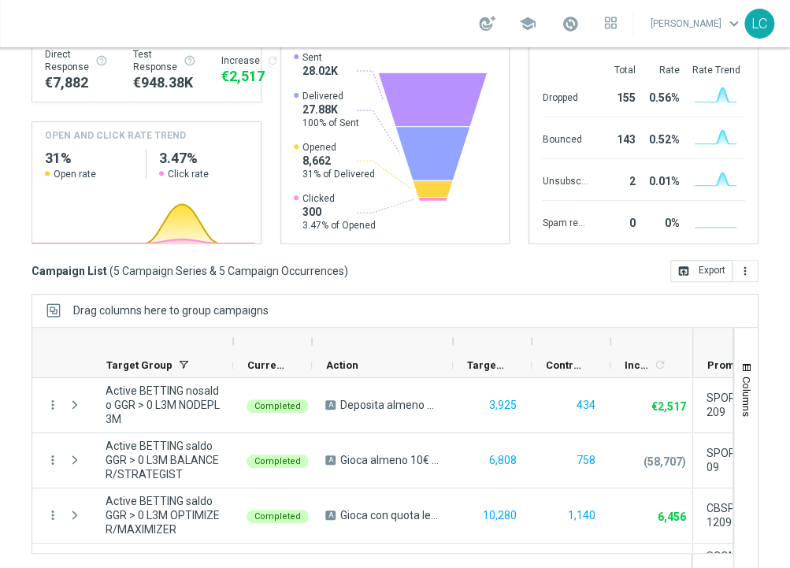 The image size is (790, 568). Describe the element at coordinates (165, 61) in the screenshot. I see `div: Test Response` at that location.